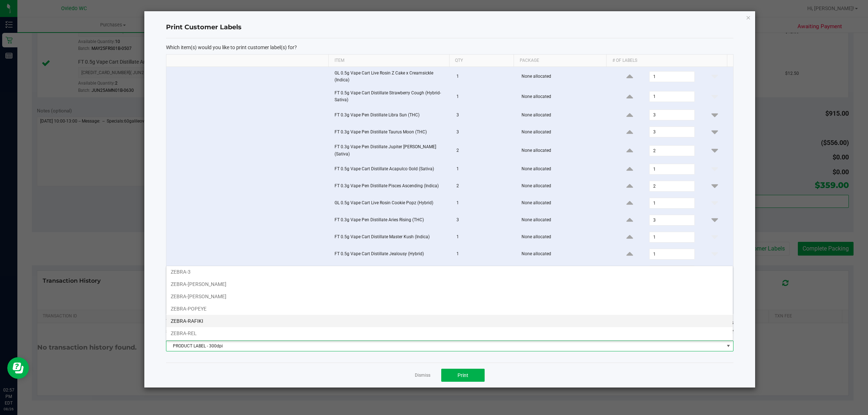  What do you see at coordinates (391, 77) in the screenshot?
I see `td: GL 0.5g Vape Cart Live Rosin Z Cake x Creamsickle (Indica)` at bounding box center [391, 77].